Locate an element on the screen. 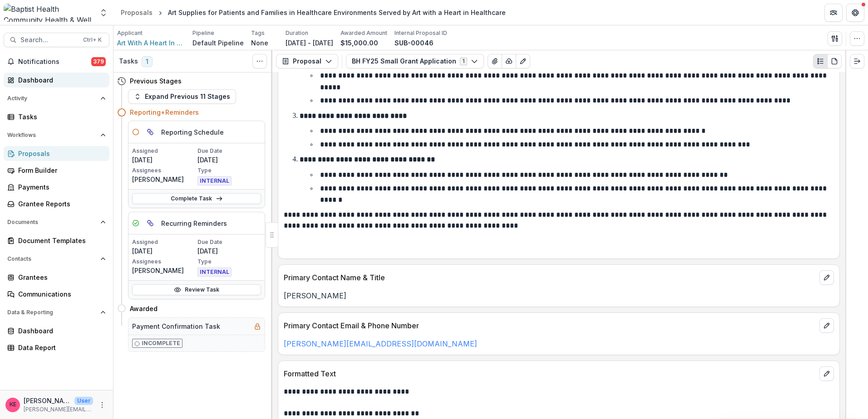 This screenshot has height=419, width=868. p: Primary Contact Name & Title is located at coordinates (550, 278).